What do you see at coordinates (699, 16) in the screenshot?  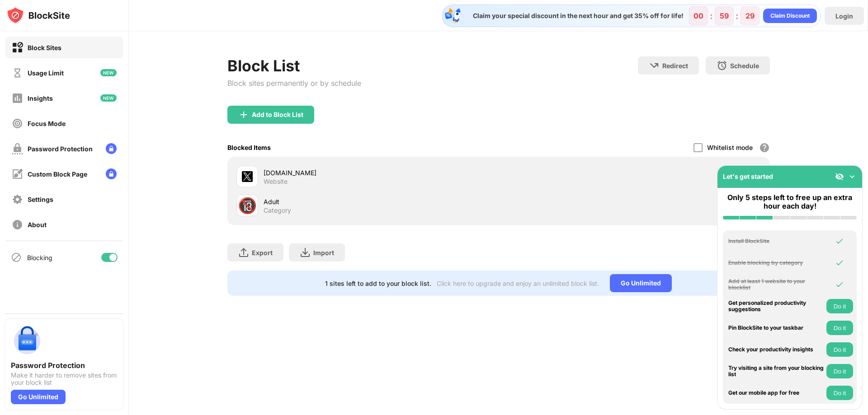 I see `div: 00` at bounding box center [699, 16].